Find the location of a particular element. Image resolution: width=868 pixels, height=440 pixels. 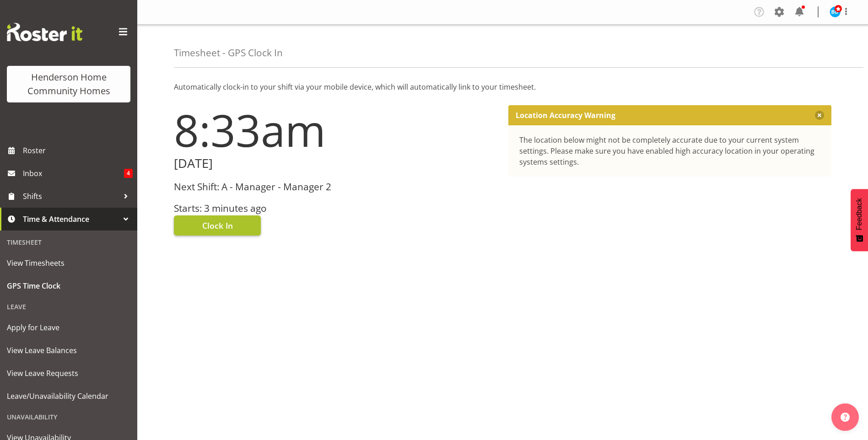

div: Leave is located at coordinates (69, 307).